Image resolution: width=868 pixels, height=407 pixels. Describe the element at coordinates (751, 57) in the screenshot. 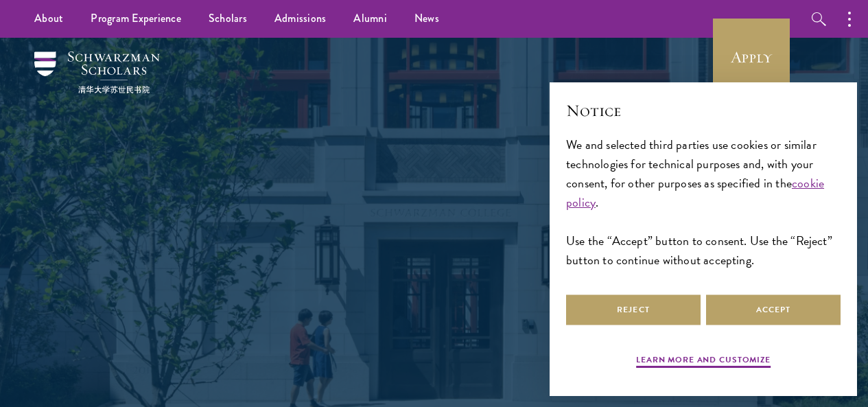

I see `a: Apply` at that location.